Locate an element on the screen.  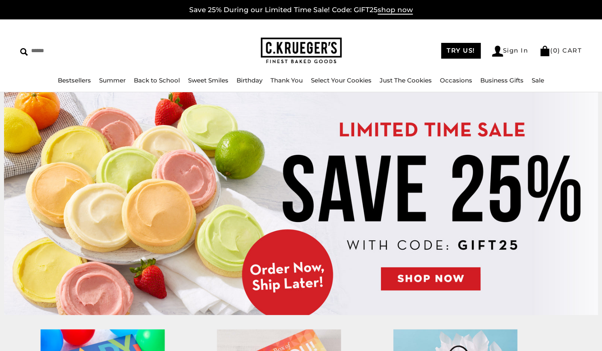
img: Account is located at coordinates (497, 51).